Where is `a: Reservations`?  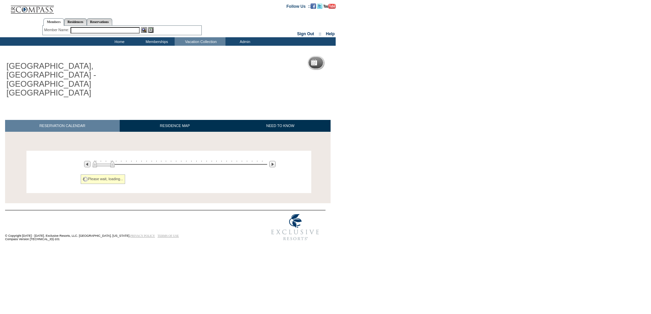
a: Reservations is located at coordinates (99, 22).